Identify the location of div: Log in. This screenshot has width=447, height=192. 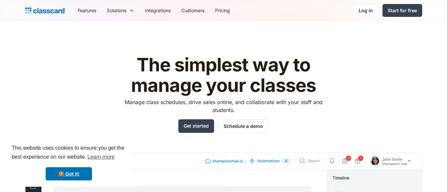
(365, 10).